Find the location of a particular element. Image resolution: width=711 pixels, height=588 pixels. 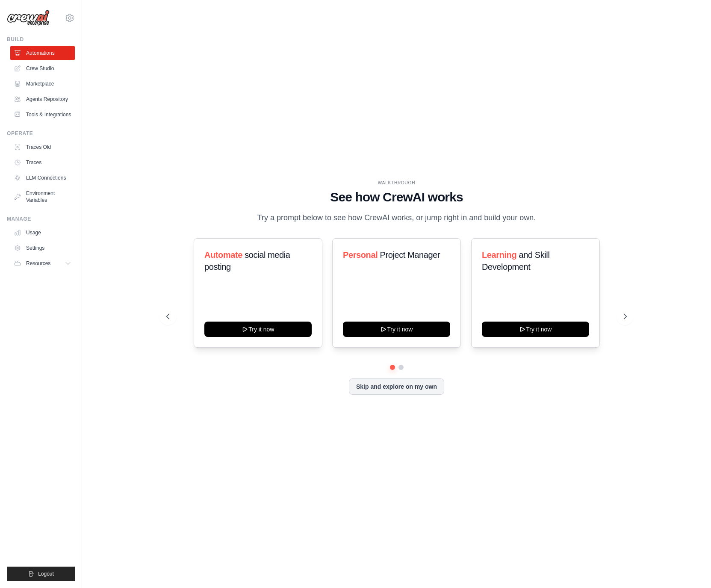

div: WALKTHROUGH is located at coordinates (396, 183).